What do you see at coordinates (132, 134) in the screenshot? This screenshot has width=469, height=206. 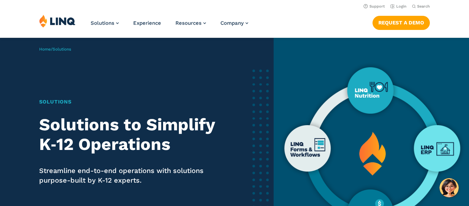 I see `h2: Solutions to Simplify K‑12 Operations` at bounding box center [132, 134].